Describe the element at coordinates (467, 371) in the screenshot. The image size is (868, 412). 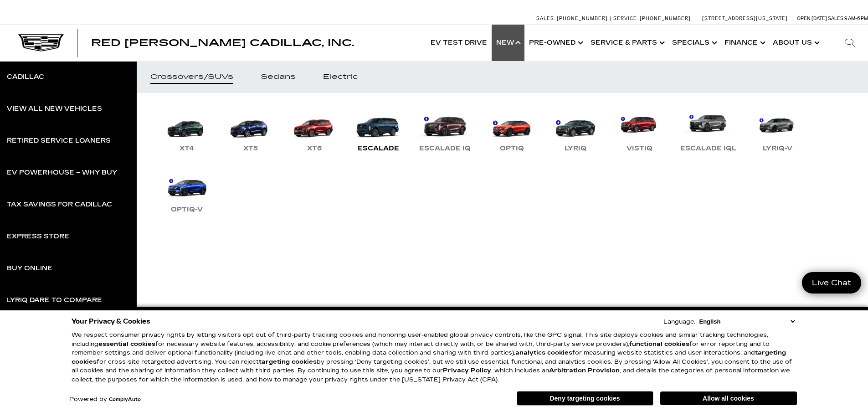
I see `u: Privacy Policy` at that location.